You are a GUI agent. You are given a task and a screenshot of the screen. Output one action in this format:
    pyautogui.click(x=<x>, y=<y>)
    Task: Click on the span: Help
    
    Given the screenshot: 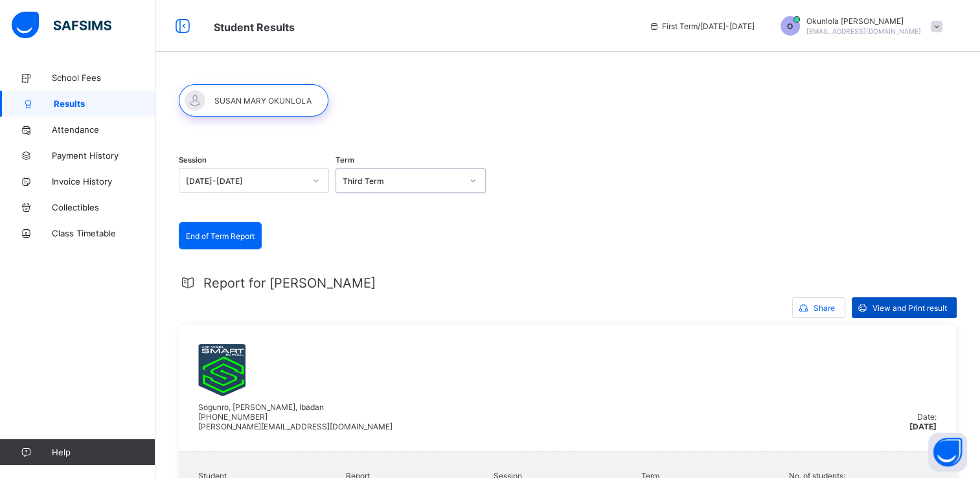 What is the action you would take?
    pyautogui.click(x=103, y=452)
    